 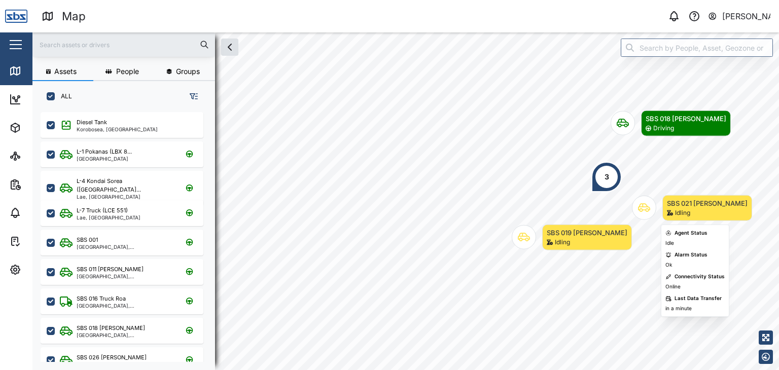 What do you see at coordinates (42, 128) in the screenshot?
I see `div: Assets` at bounding box center [42, 128].